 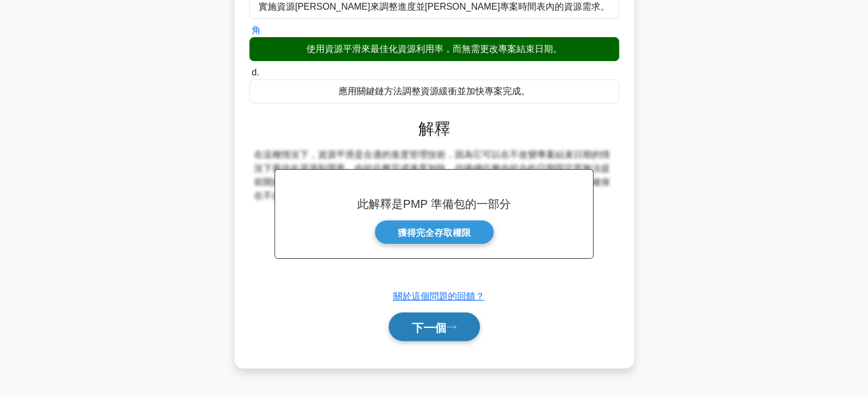 I want to click on font: d., so click(x=255, y=72).